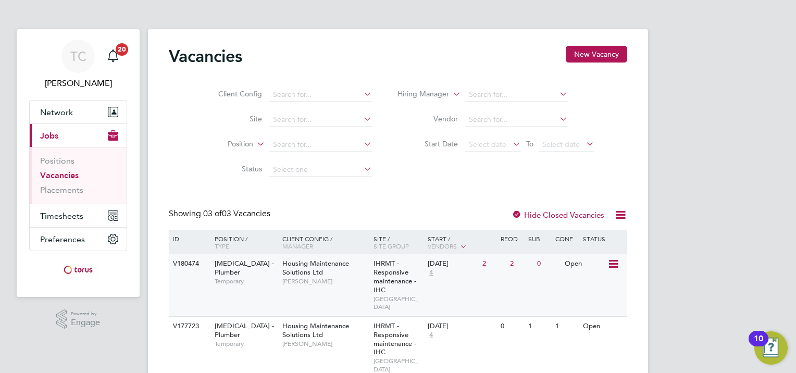 The height and width of the screenshot is (373, 796). What do you see at coordinates (205, 56) in the screenshot?
I see `h2: Vacancies` at bounding box center [205, 56].